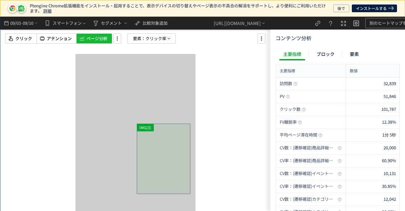  I want to click on a: 詳細, so click(47, 11).